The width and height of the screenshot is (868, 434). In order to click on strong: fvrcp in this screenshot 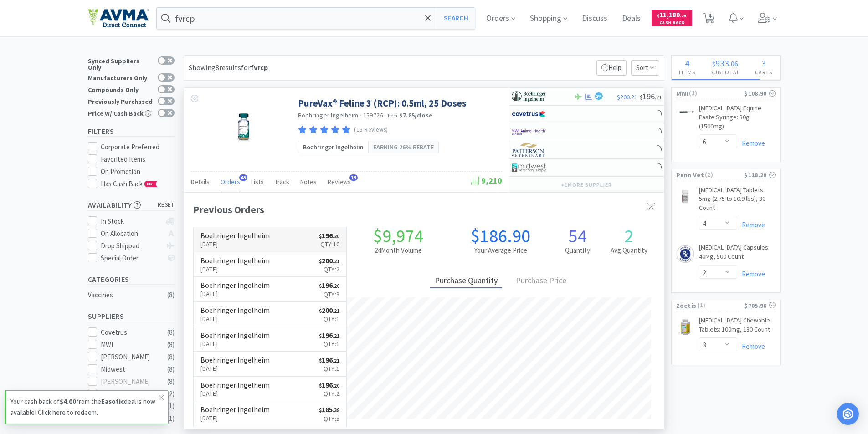, I will do `click(259, 67)`.